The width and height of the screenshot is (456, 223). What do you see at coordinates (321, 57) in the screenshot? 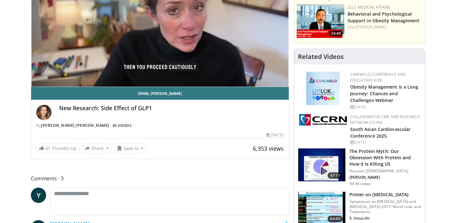
I see `h4: Related Videos` at bounding box center [321, 57].